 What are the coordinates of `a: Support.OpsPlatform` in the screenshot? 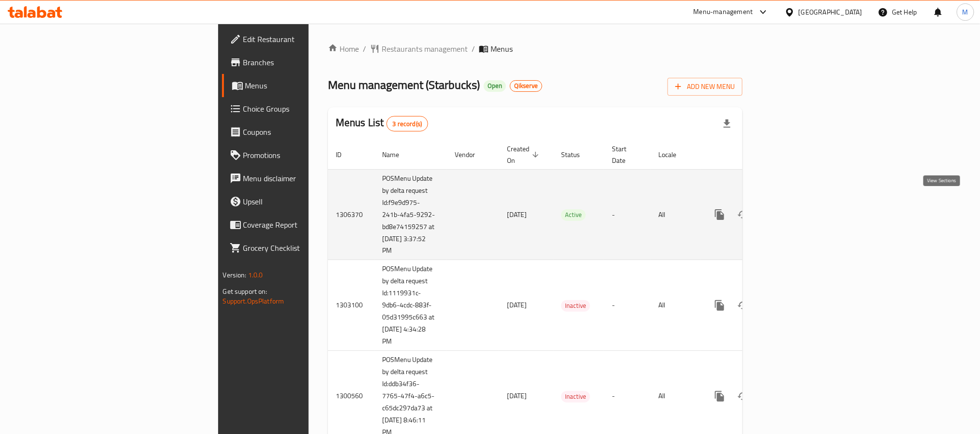 It's located at (253, 301).